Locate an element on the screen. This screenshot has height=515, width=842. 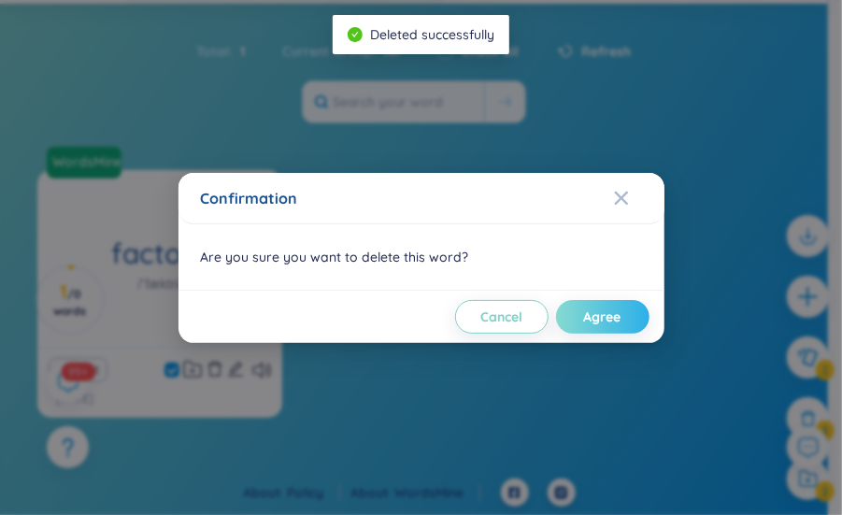
span: Deleted successfully is located at coordinates (432, 35).